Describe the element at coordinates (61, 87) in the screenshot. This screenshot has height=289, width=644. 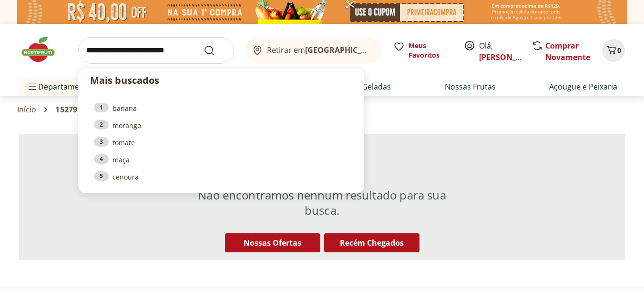
I see `span: Departamentos` at that location.